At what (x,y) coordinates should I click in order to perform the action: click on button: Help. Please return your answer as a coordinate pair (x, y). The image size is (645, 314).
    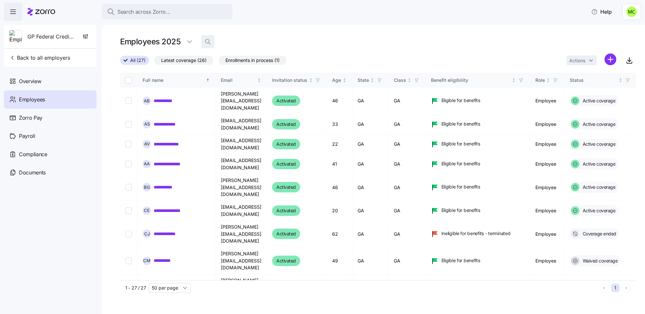
    Looking at the image, I should click on (601, 12).